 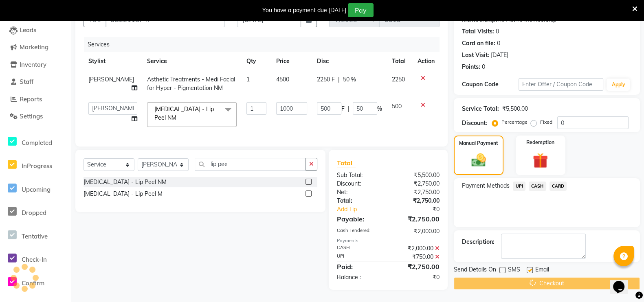 I want to click on div: Last Visit:, so click(x=475, y=55).